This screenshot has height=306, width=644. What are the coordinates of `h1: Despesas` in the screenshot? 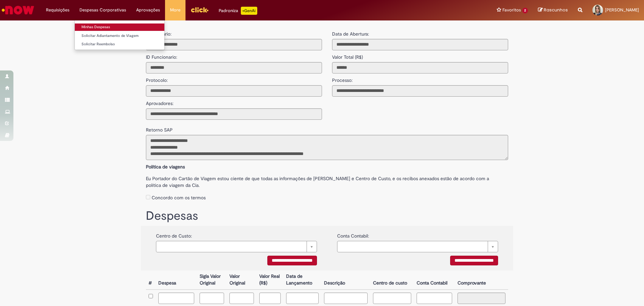 It's located at (327, 216).